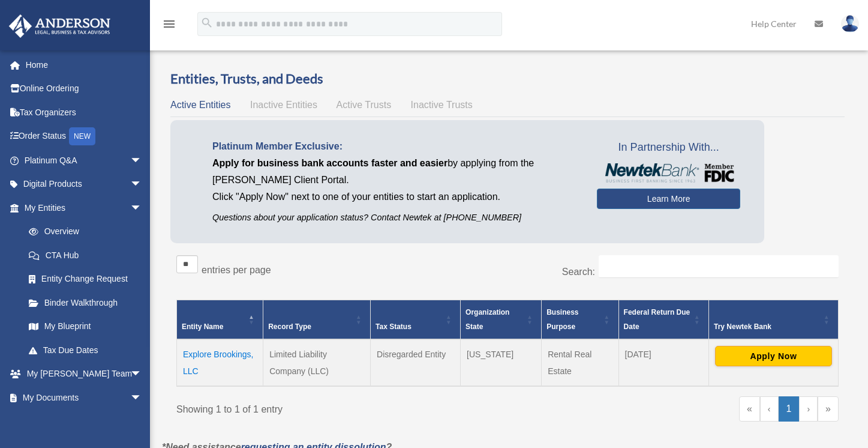 This screenshot has height=448, width=868. I want to click on span: Try Newtek Bank, so click(766, 326).